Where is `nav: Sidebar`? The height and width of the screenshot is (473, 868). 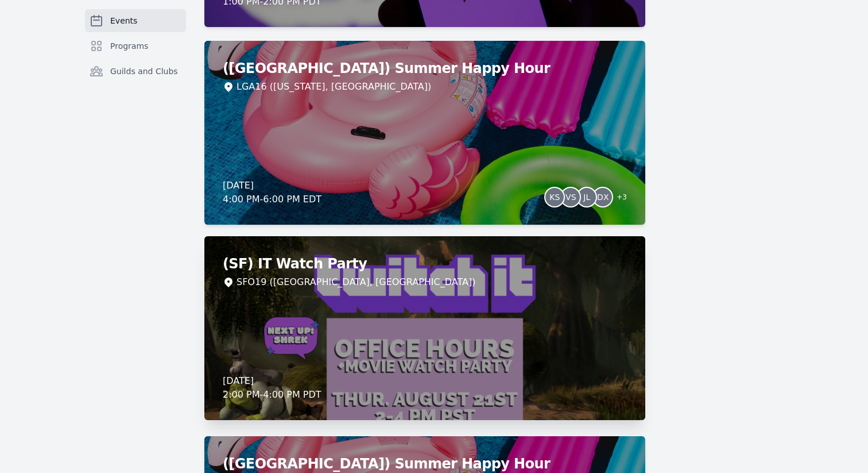 nav: Sidebar is located at coordinates (136, 55).